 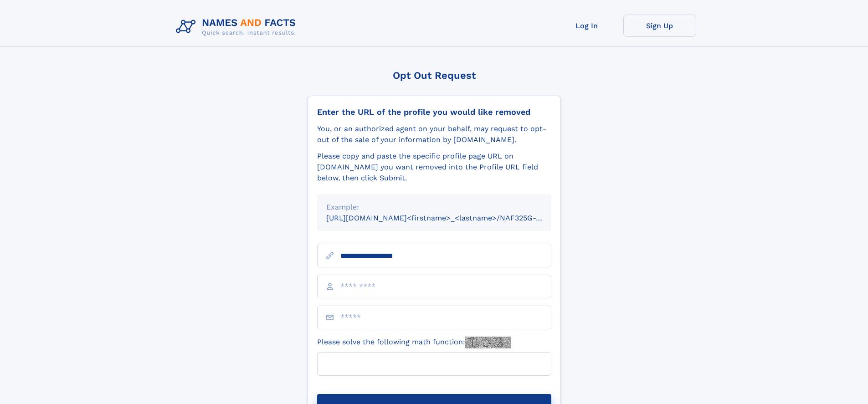 What do you see at coordinates (435, 112) in the screenshot?
I see `div: Enter the URL of the profile you would like removed` at bounding box center [435, 112].